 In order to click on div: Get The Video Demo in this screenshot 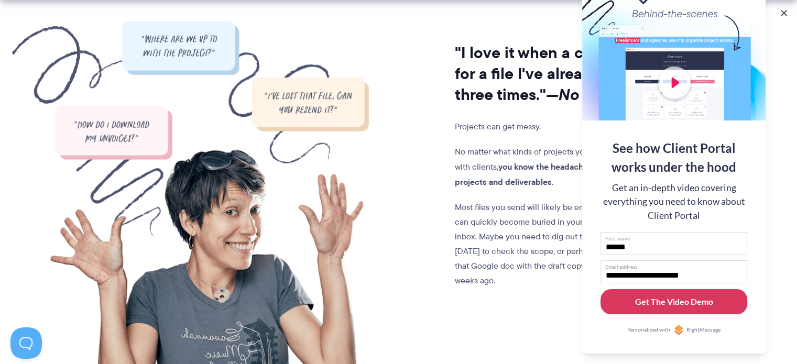, I will do `click(674, 302)`.